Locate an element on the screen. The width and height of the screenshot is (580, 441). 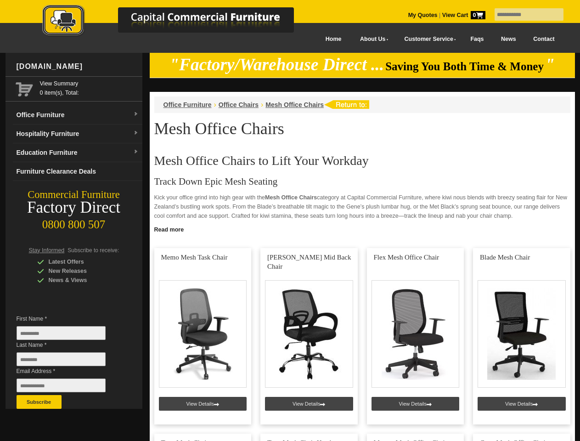
div: Latest Offers is located at coordinates (81, 262).